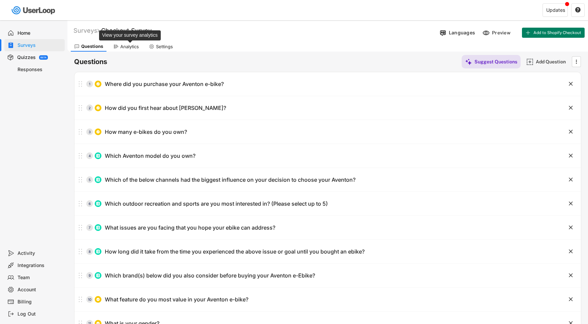 Image resolution: width=588 pixels, height=324 pixels. Describe the element at coordinates (90, 204) in the screenshot. I see `div: 6` at that location.